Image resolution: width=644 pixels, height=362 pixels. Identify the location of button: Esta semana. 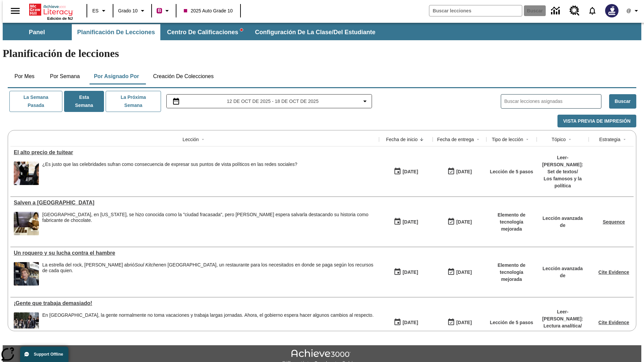
(84, 101).